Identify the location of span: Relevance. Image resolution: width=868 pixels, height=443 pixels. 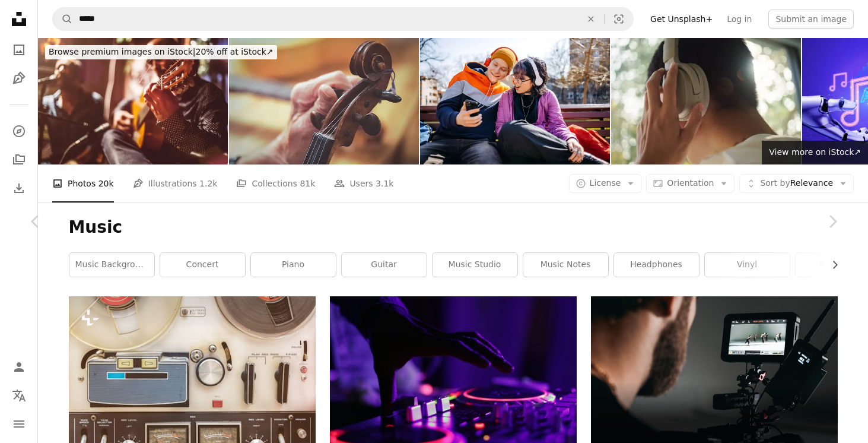
(796, 183).